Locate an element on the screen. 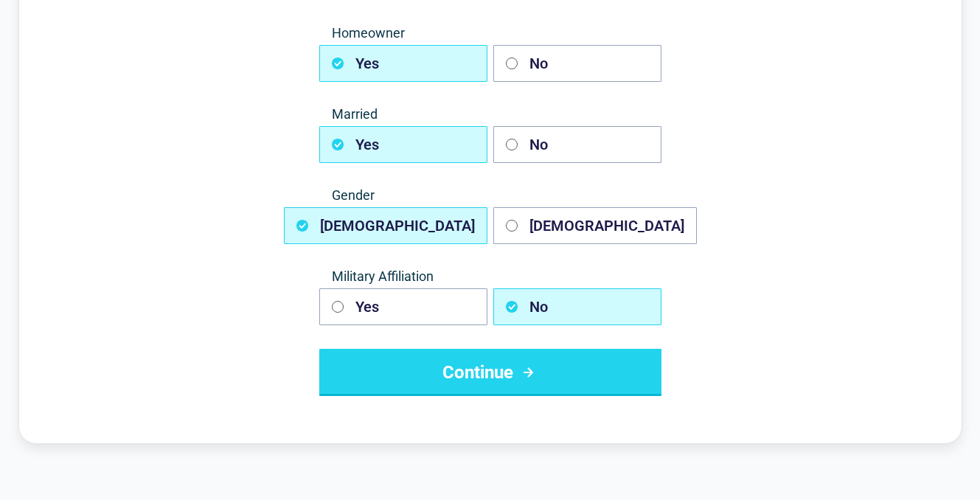 The image size is (980, 500). span: Gender is located at coordinates (490, 195).